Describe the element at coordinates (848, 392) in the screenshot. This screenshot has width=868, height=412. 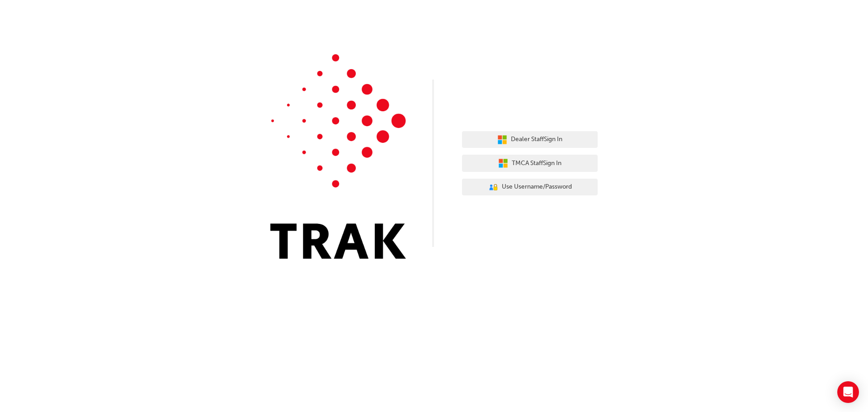
I see `div: Open Intercom Messenger` at that location.